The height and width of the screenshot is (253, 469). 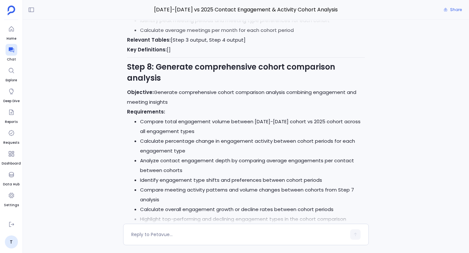 I want to click on p: Generate comprehensive cohort comparison analysis combining engagement and meeting insights, so click(x=246, y=97).